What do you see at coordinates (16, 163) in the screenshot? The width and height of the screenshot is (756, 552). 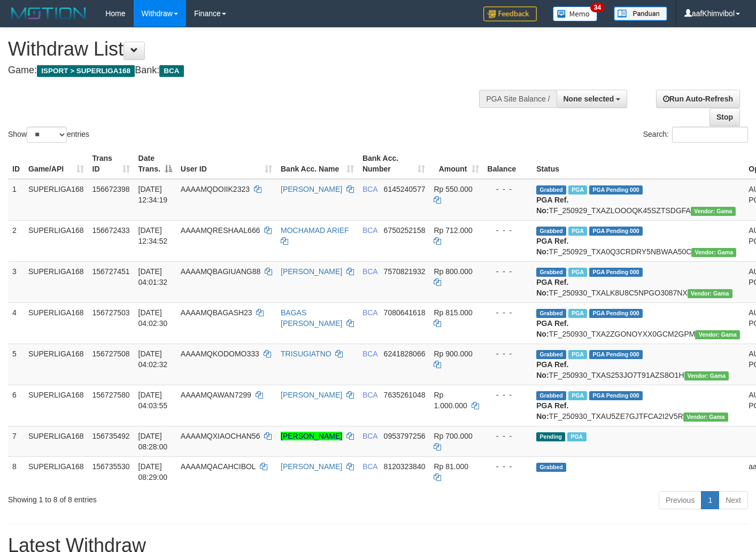 I see `th: ID` at bounding box center [16, 163].